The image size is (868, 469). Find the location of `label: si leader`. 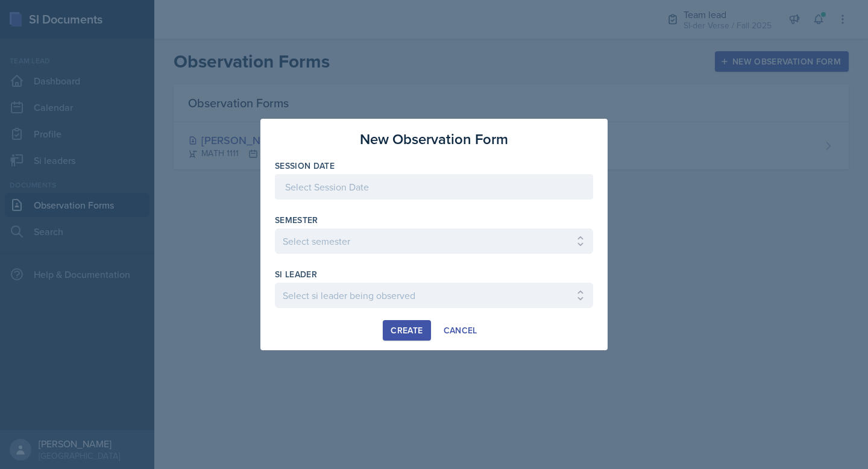

label: si leader is located at coordinates (296, 275).